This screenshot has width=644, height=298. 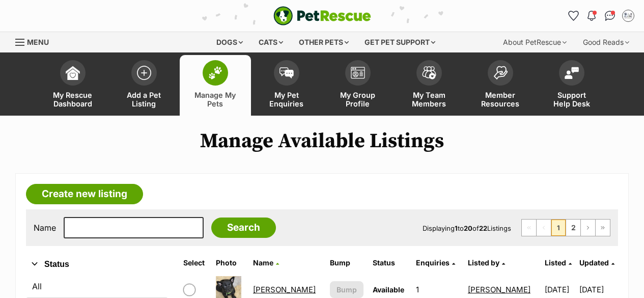 What do you see at coordinates (144, 73) in the screenshot?
I see `img: add-pet-listing-icon-0afa8454b4691262ce3f59096e99ab1cd57d4a30225e0717b998d2c9b9846f56.svg` at bounding box center [144, 73].